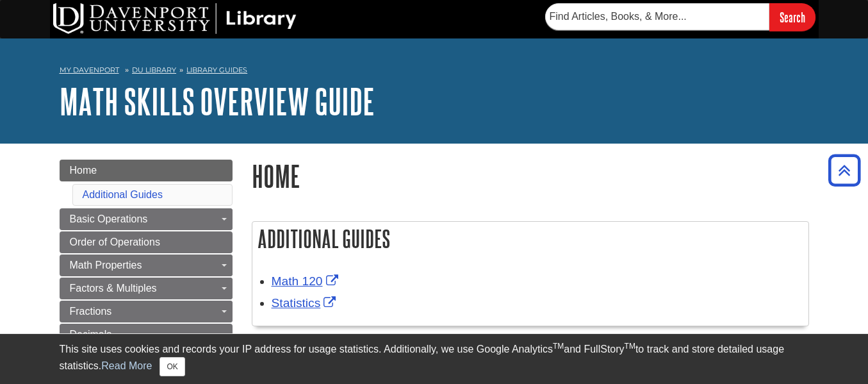 This screenshot has width=868, height=384. I want to click on a: Basic Operations, so click(146, 220).